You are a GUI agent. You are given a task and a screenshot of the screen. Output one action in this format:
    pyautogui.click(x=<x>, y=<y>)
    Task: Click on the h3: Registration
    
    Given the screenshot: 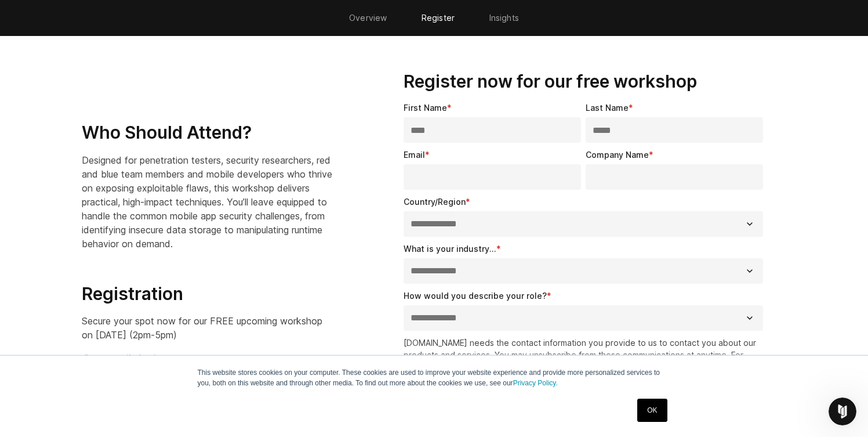 What is the action you would take?
    pyautogui.click(x=207, y=294)
    